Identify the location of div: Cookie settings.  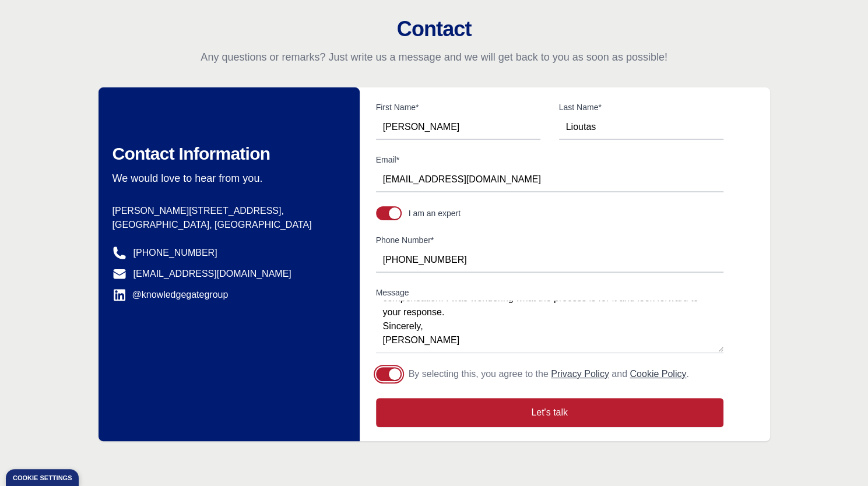
(42, 478).